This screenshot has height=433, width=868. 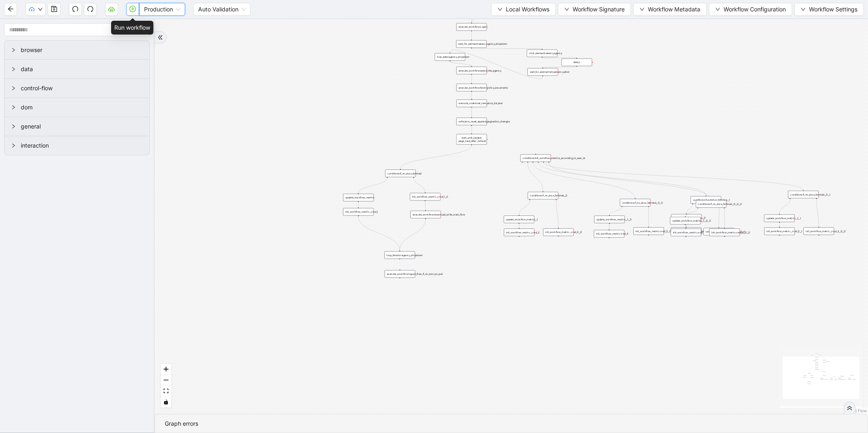 What do you see at coordinates (400, 274) in the screenshot?
I see `div: execute_workflow:logout_flow_if_no_docs_to_pull` at bounding box center [400, 274].